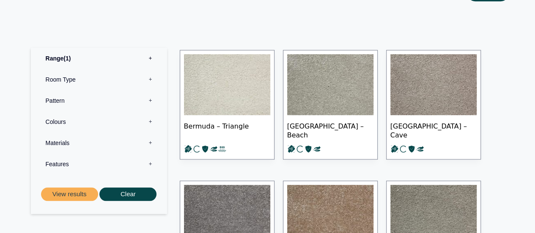 The image size is (535, 233). I want to click on label: Materials, so click(99, 143).